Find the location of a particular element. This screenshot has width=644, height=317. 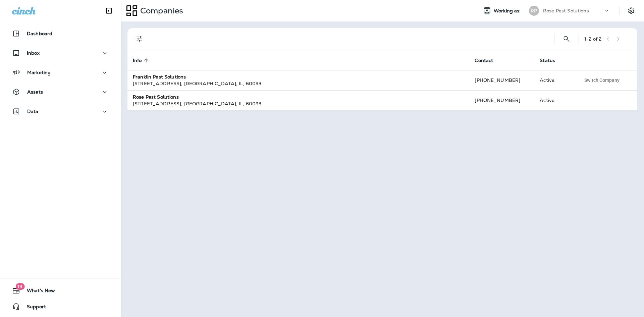

button: Dashboard is located at coordinates (60, 34).